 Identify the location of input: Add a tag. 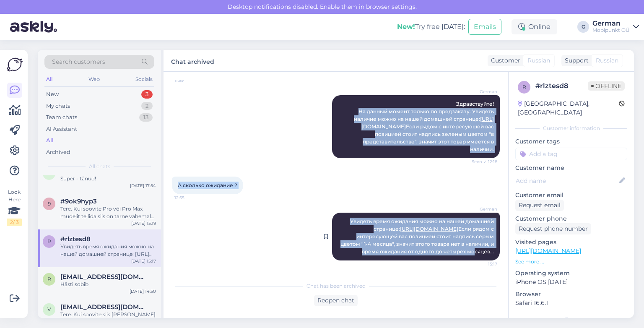
(571, 154).